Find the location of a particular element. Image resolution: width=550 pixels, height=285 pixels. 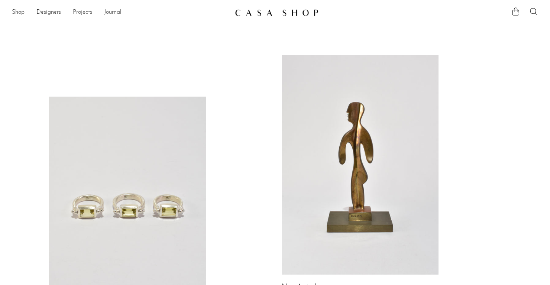

a: Designers is located at coordinates (49, 13).